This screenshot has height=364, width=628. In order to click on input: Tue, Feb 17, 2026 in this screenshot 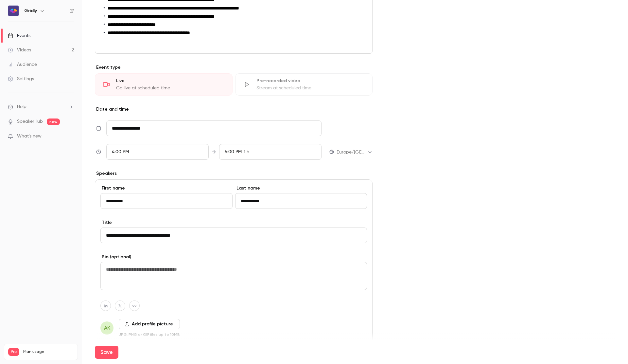, I will do `click(214, 128)`.